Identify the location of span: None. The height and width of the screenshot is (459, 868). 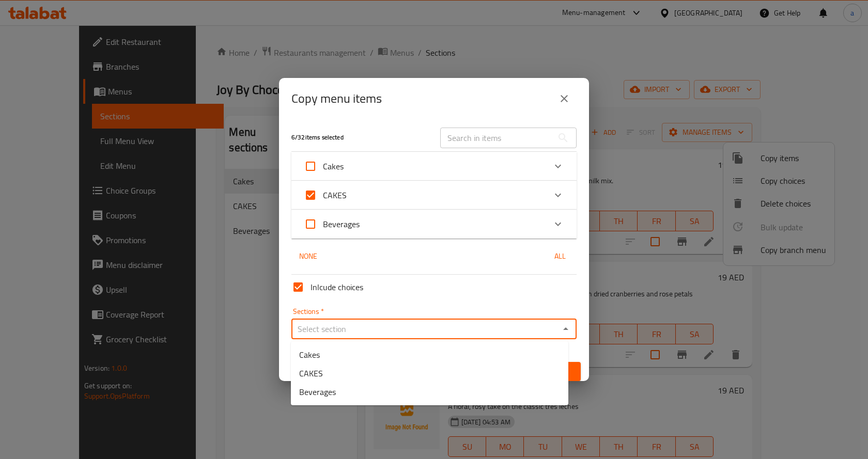
(308, 256).